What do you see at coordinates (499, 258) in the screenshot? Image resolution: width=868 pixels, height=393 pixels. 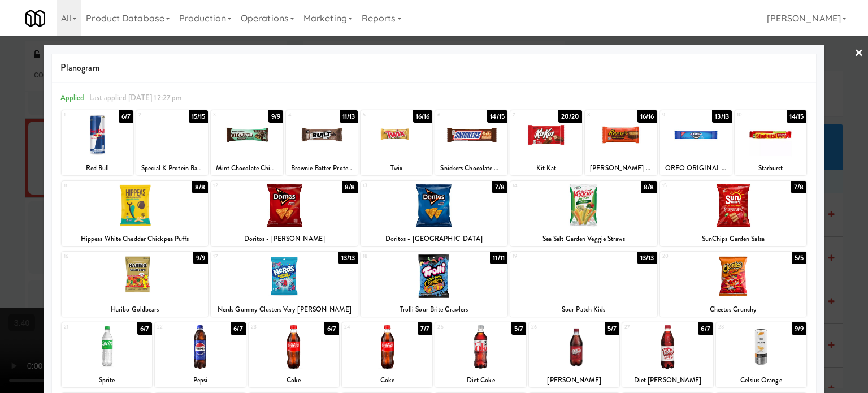 I see `div: 11/11` at bounding box center [499, 258].